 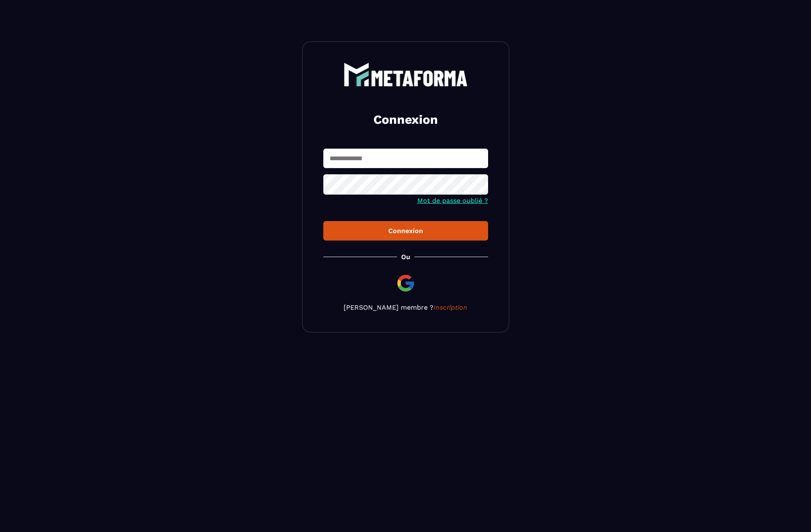 What do you see at coordinates (406, 74) in the screenshot?
I see `img: logo` at bounding box center [406, 74].